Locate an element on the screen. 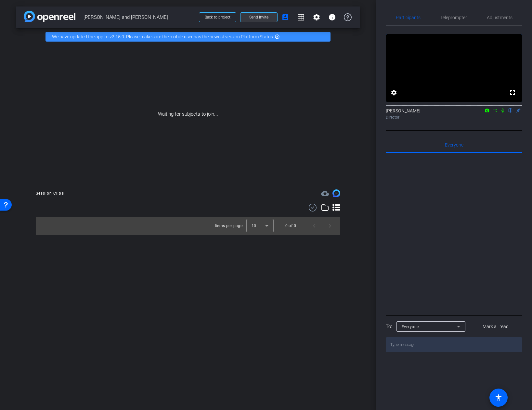 Image resolution: width=532 pixels, height=410 pixels. mat-icon: cloud_upload is located at coordinates (325, 193).